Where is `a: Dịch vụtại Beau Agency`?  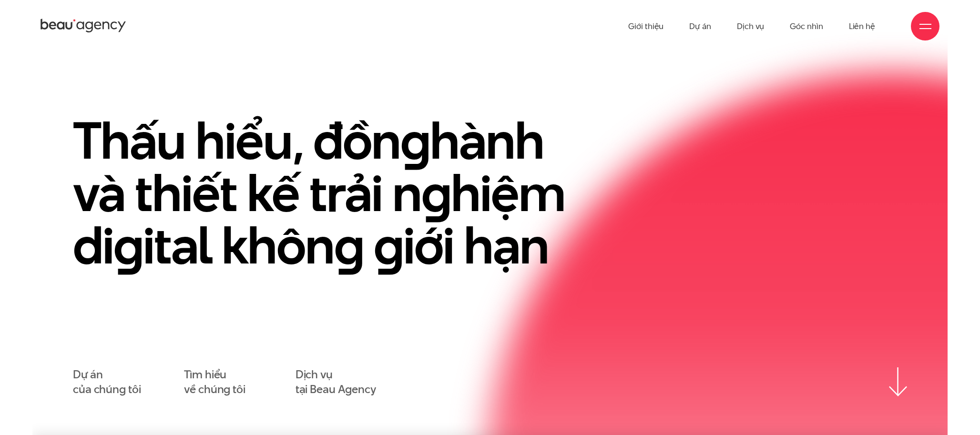
a: Dịch vụtại Beau Agency is located at coordinates (336, 383).